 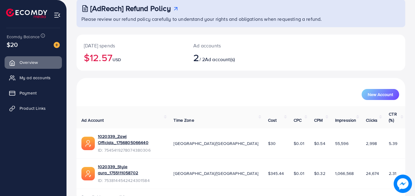 I want to click on span: Cost, so click(x=273, y=120).